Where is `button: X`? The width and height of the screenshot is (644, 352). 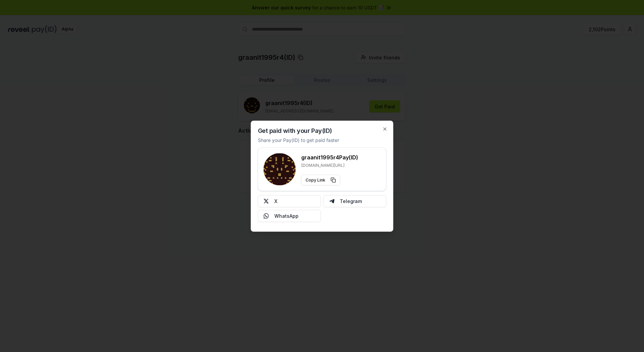
button: X is located at coordinates (290, 201).